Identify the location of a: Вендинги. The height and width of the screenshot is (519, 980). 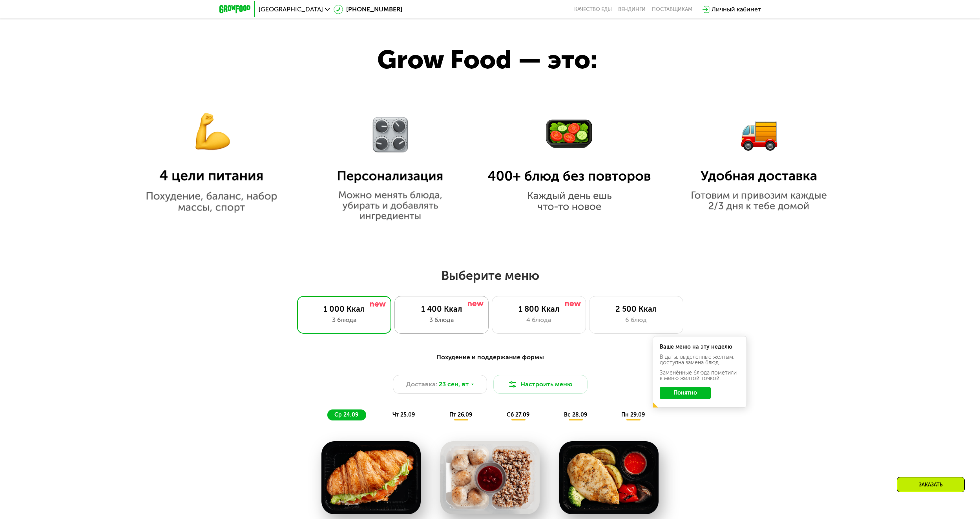
(632, 9).